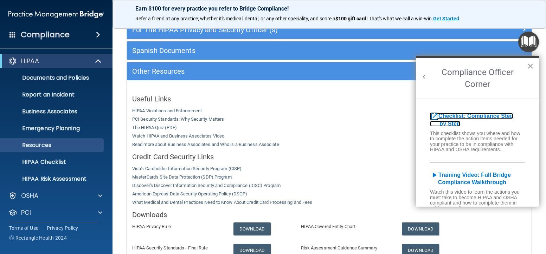 This screenshot has width=546, height=254. I want to click on p: OSHA, so click(30, 196).